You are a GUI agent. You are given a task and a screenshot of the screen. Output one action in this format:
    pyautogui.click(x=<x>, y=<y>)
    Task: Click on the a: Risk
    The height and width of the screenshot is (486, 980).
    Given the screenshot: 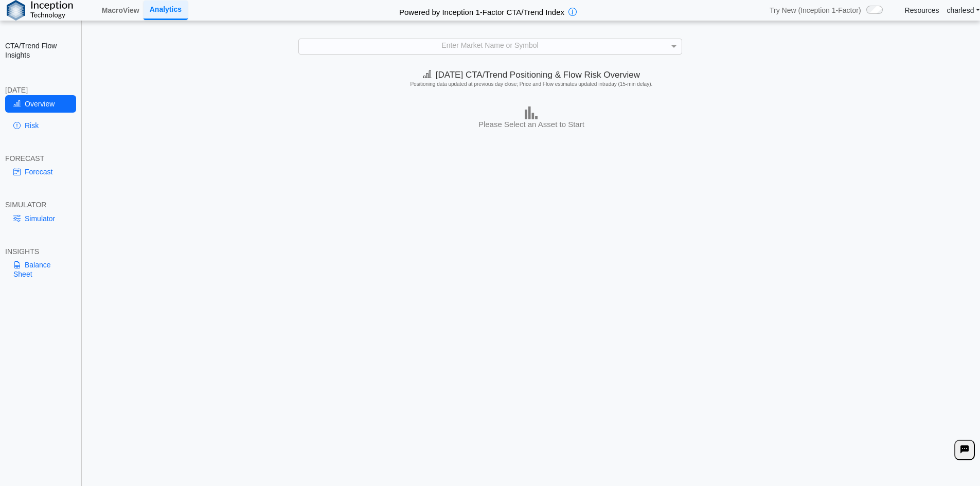 What is the action you would take?
    pyautogui.click(x=40, y=126)
    